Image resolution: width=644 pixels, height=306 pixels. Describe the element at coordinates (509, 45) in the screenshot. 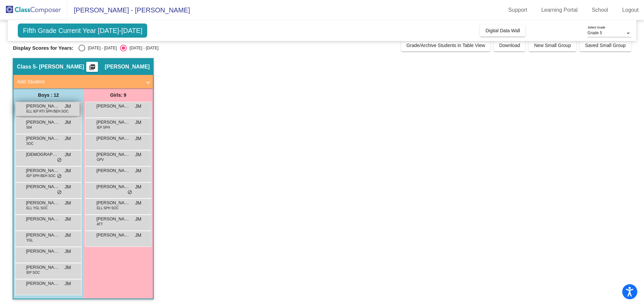

I see `button: Download` at that location.